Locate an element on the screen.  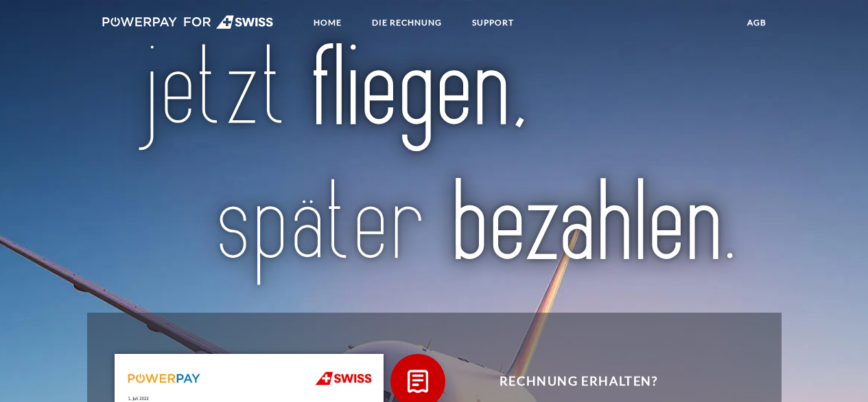
a: DIE RECHNUNG is located at coordinates (407, 23).